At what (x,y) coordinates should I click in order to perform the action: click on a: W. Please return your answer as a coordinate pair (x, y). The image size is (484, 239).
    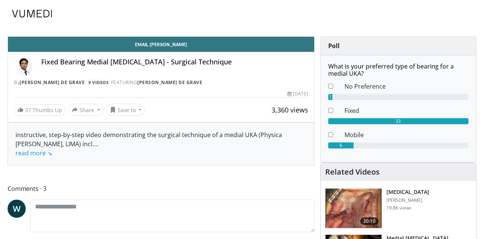
    Looking at the image, I should click on (17, 208).